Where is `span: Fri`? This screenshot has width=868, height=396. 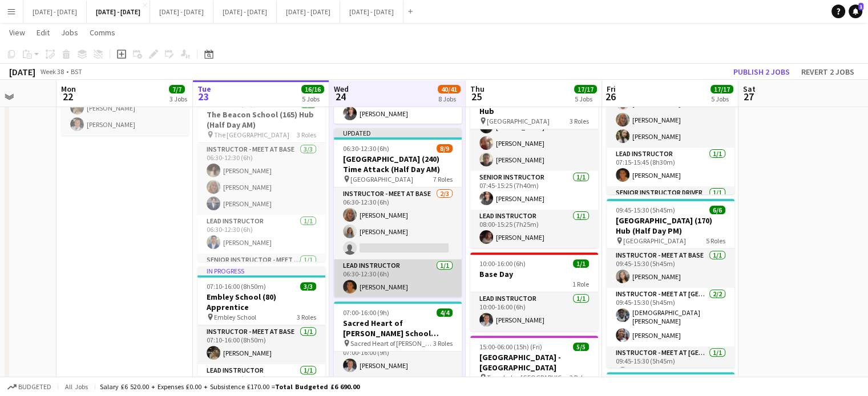
span: Fri is located at coordinates (611, 89).